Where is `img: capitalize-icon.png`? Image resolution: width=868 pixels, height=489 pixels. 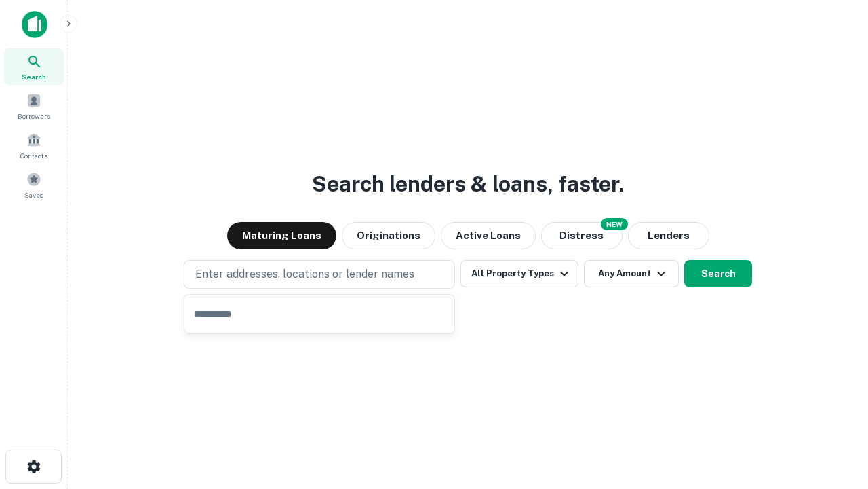
img: capitalize-icon.png is located at coordinates (35, 24).